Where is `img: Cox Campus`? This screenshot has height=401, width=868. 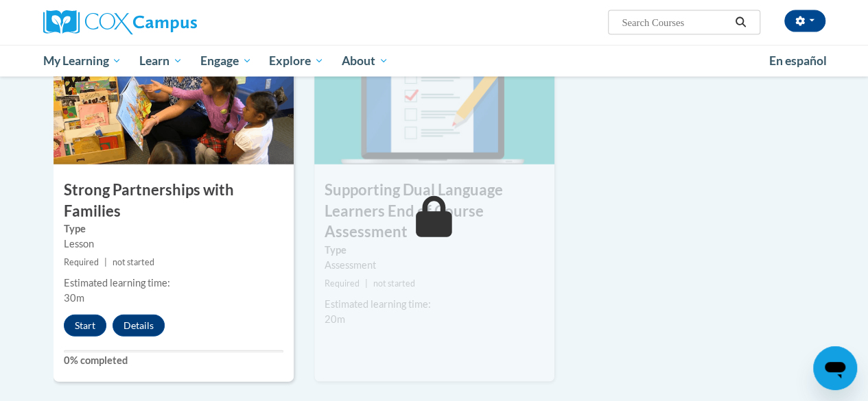 img: Cox Campus is located at coordinates (120, 22).